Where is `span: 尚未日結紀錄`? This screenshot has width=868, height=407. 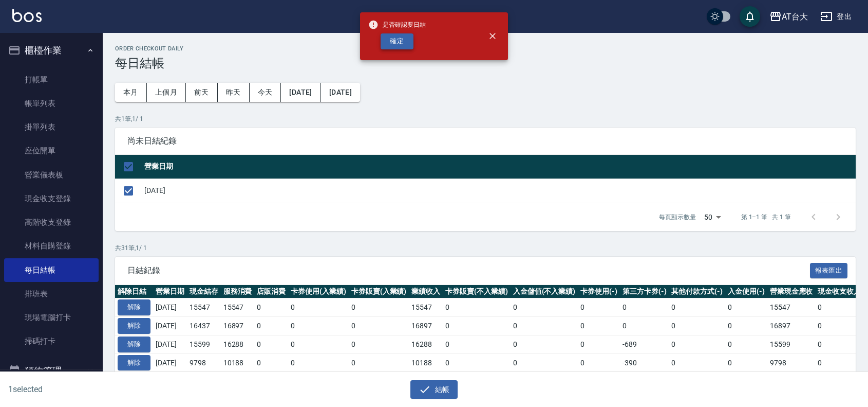
span: 尚未日結紀錄 is located at coordinates (485, 141).